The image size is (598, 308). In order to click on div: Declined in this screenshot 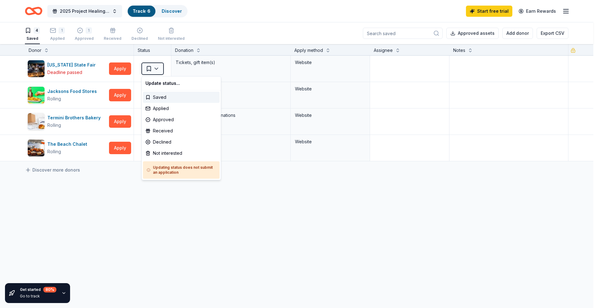, I will do `click(181, 142)`.